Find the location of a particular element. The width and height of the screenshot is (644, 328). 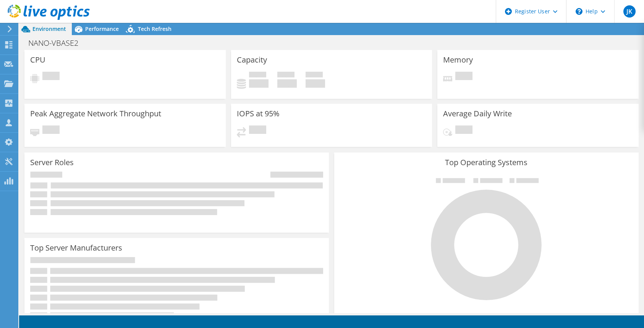

h3: Server Roles is located at coordinates (52, 162).